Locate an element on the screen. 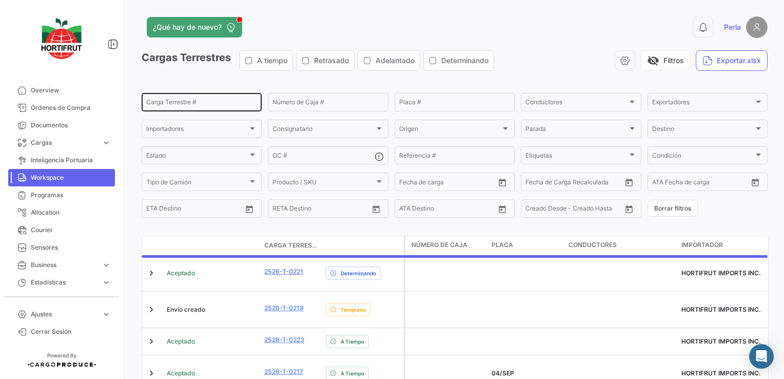 Image resolution: width=784 pixels, height=379 pixels. a: Overview is located at coordinates (62, 90).